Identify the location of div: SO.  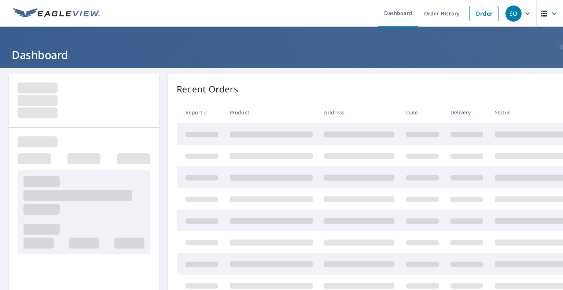
(514, 14).